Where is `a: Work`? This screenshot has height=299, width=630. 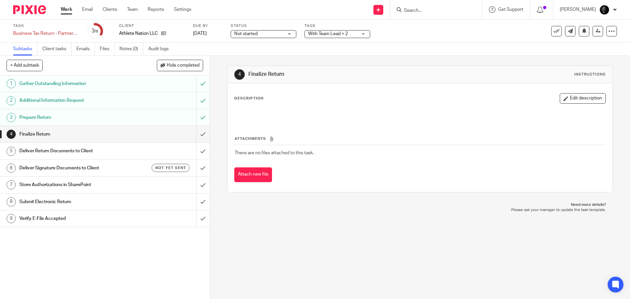
a: Work is located at coordinates (66, 10).